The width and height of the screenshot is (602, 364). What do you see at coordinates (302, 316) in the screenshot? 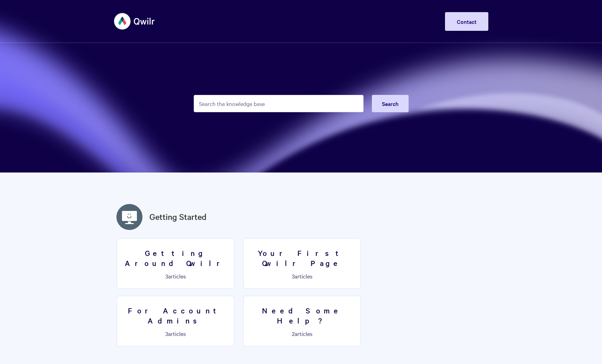
I see `h3: Need Some Help?` at bounding box center [302, 316].